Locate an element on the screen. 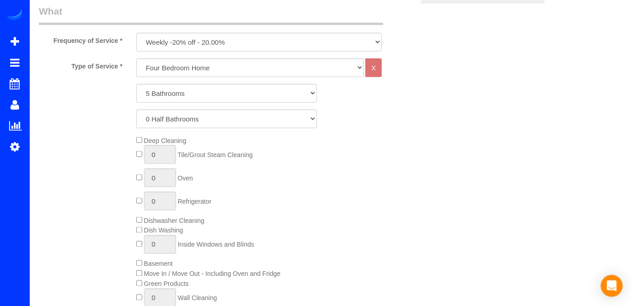  span: Oven is located at coordinates (185, 178).